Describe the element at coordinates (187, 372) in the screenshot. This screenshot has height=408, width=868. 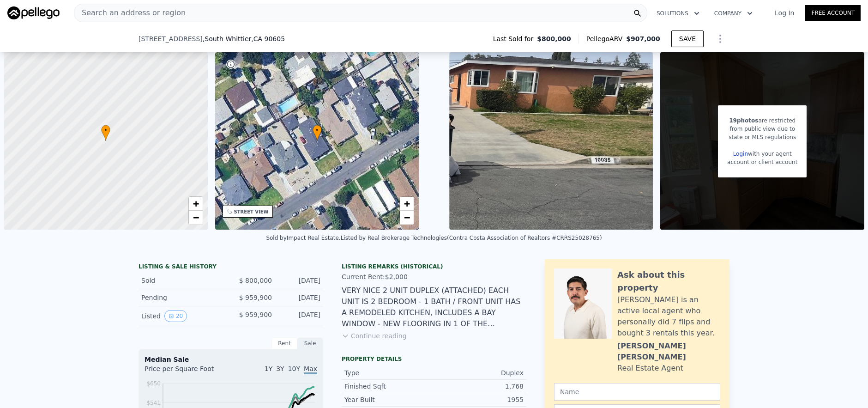
I see `div: Price per Square Foot` at that location.